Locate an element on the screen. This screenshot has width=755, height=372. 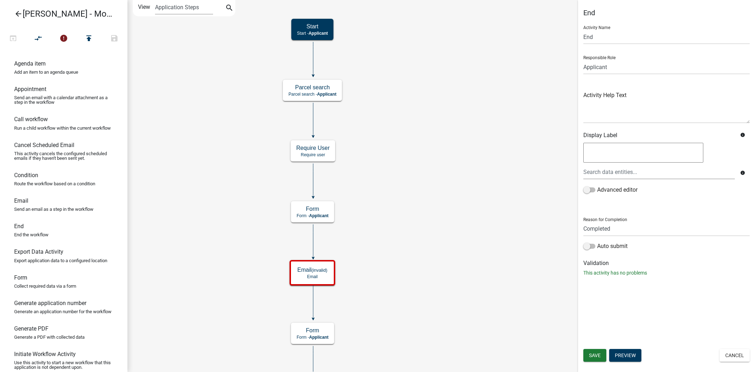
p: Route the workflow based on a condition is located at coordinates (55, 183).